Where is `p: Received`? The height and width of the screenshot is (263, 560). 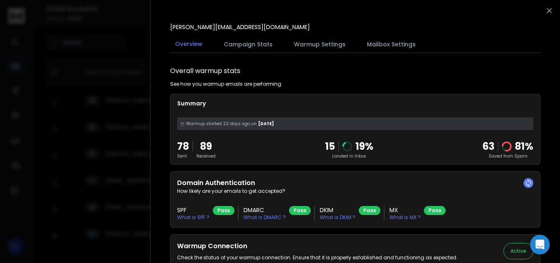
p: Received is located at coordinates (206, 156).